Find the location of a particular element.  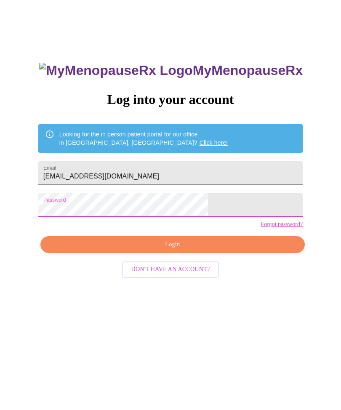

button: Don't have an account? is located at coordinates (170, 269).